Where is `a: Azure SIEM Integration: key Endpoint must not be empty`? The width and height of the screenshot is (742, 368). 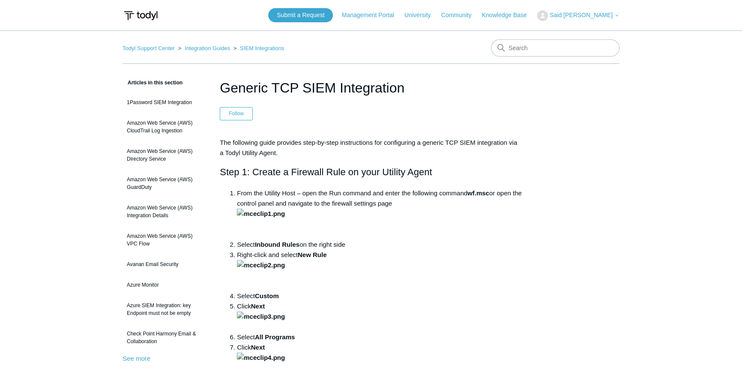
a: Azure SIEM Integration: key Endpoint must not be empty is located at coordinates (165, 309).